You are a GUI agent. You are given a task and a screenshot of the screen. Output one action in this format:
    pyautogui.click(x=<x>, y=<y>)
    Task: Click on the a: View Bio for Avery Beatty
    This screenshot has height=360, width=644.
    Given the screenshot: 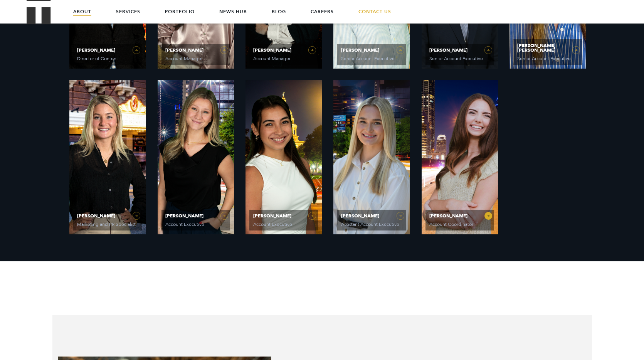 What is the action you would take?
    pyautogui.click(x=108, y=157)
    